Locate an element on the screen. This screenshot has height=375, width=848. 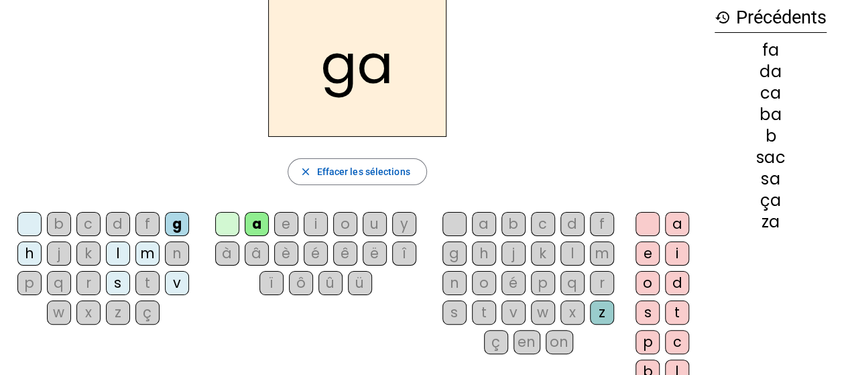
div: à is located at coordinates (227, 253).